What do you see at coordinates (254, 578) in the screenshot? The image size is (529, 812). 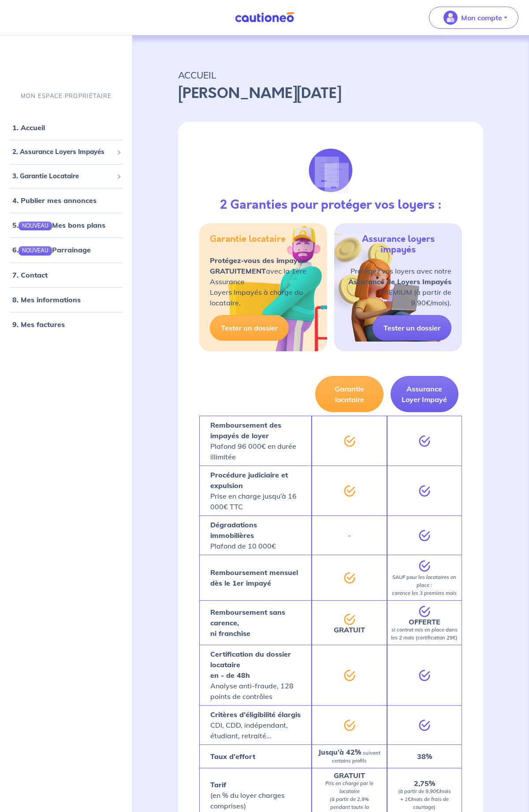 I see `strong: Remboursement mensuel dès le 1er impayé` at bounding box center [254, 578].